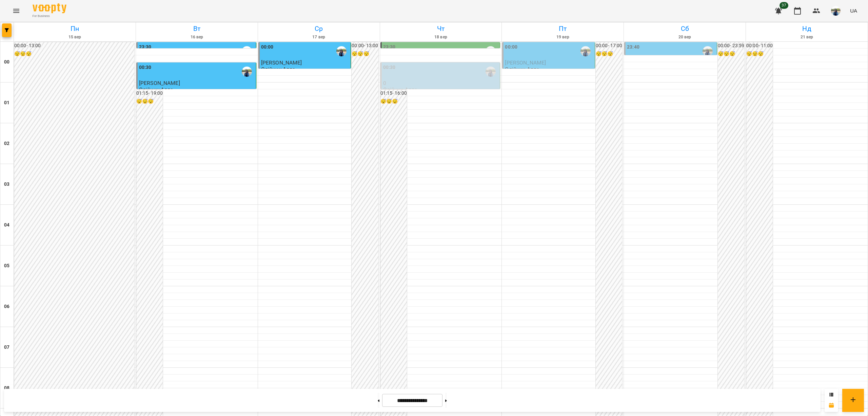  I want to click on h6: 08, so click(7, 388).